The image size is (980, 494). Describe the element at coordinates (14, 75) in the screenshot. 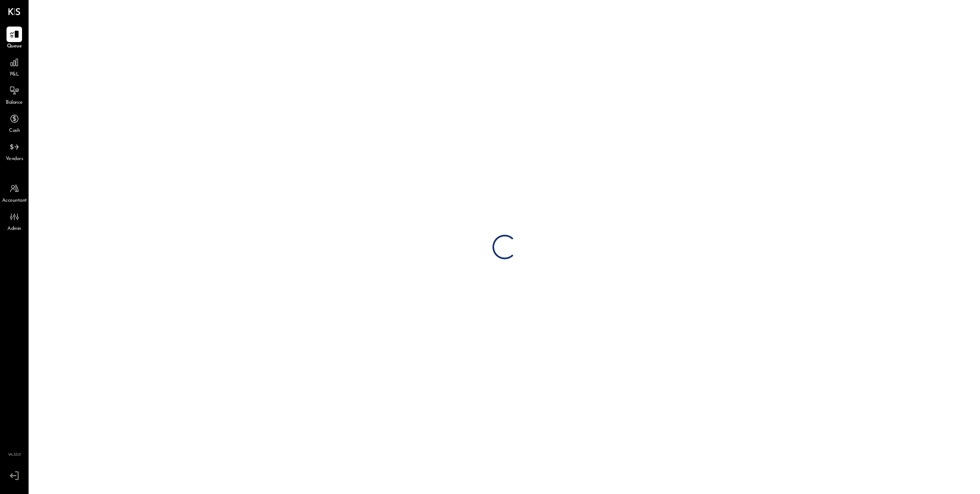

I see `span: P&L` at that location.